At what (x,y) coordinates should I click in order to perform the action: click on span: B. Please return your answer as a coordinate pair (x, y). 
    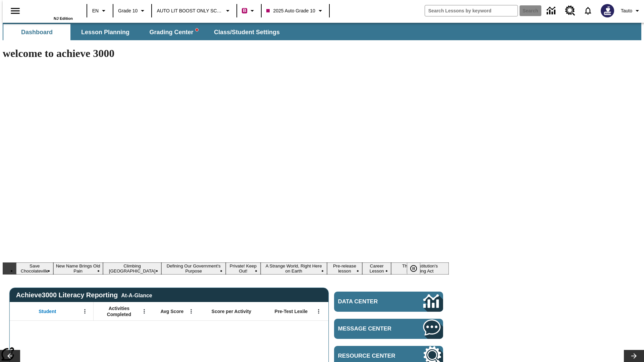
    Looking at the image, I should click on (245, 10).